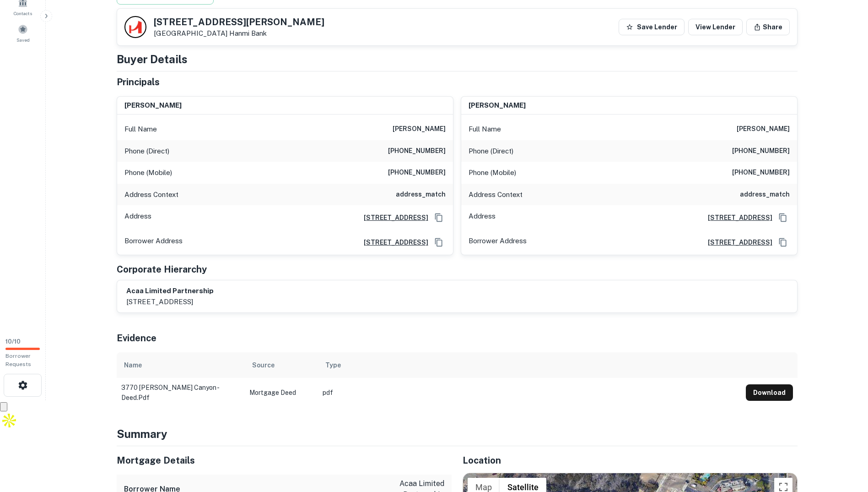 The width and height of the screenshot is (868, 492). What do you see at coordinates (23, 39) in the screenshot?
I see `span: Saved` at bounding box center [23, 39].